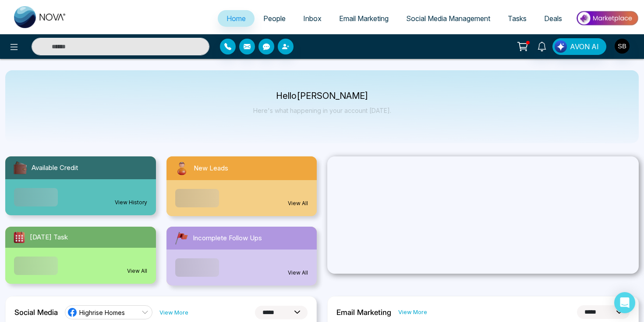 This screenshot has width=644, height=322. Describe the element at coordinates (236, 18) in the screenshot. I see `span: Home` at that location.